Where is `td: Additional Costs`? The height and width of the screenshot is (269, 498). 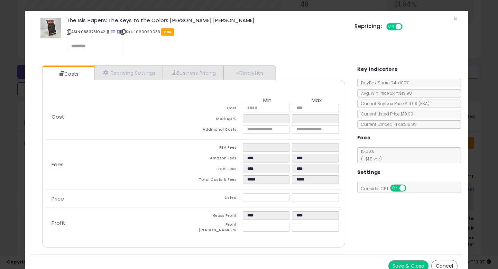
td: Additional Costs is located at coordinates (218, 130).